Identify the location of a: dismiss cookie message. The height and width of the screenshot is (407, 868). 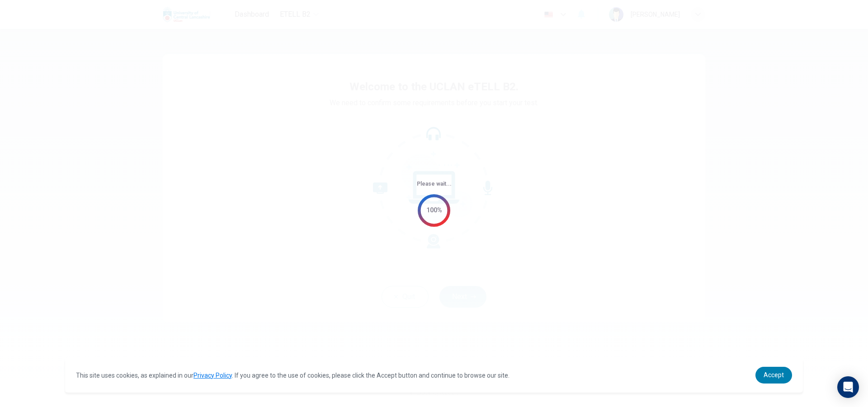
(773, 375).